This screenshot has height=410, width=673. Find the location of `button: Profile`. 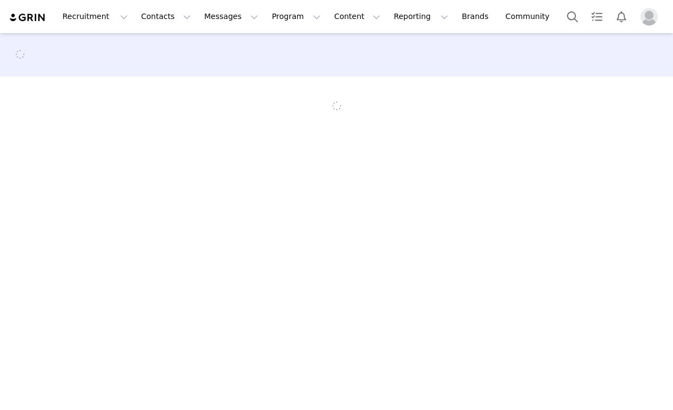

button: Profile is located at coordinates (651, 17).